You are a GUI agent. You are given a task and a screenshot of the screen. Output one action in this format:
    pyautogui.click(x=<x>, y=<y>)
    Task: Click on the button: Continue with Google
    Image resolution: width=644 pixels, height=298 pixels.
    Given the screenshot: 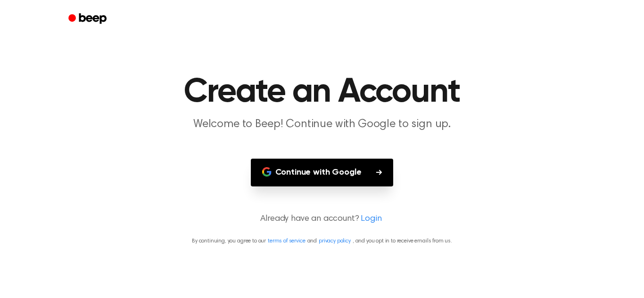 What is the action you would take?
    pyautogui.click(x=322, y=173)
    